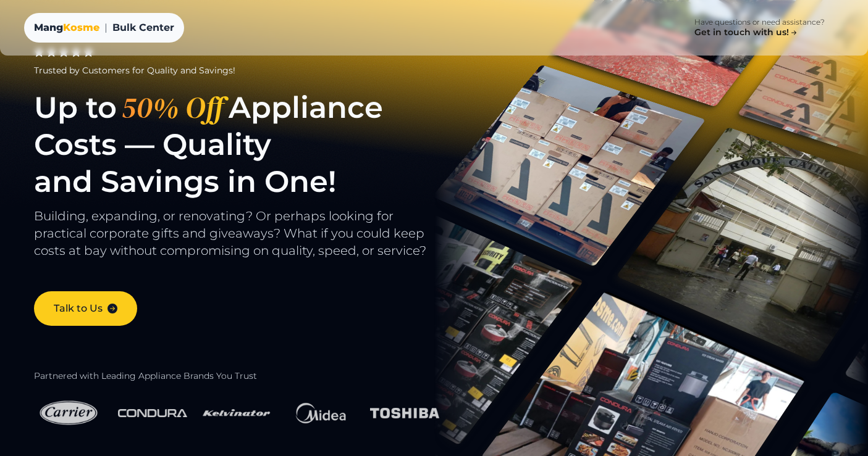  Describe the element at coordinates (69, 413) in the screenshot. I see `img: Carrier Logo` at that location.